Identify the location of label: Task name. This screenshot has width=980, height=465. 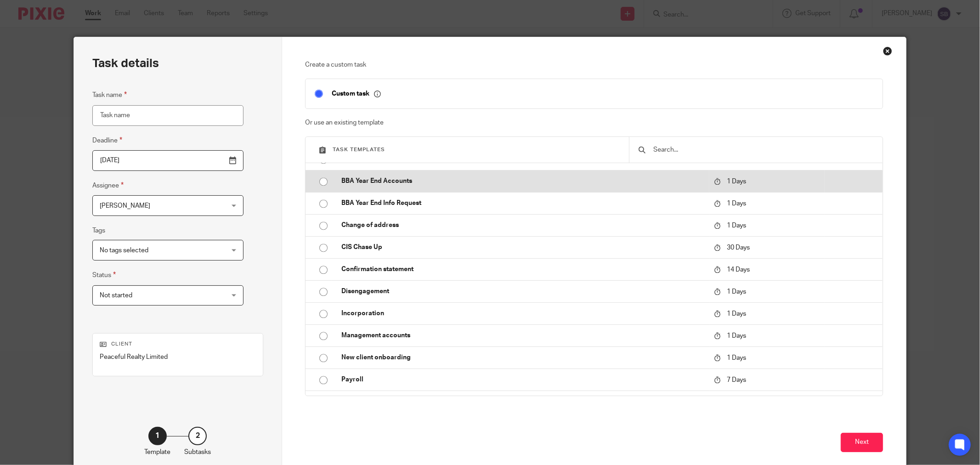
(109, 95).